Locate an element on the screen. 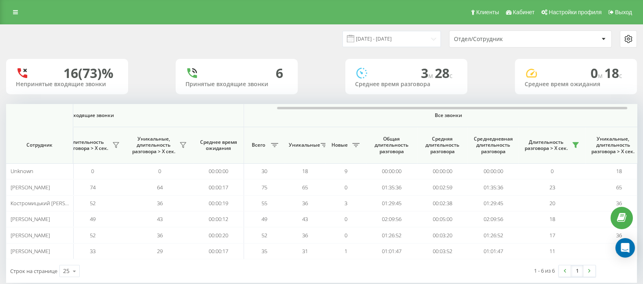 This screenshot has width=643, height=284. span: Строк на странице is located at coordinates (34, 271).